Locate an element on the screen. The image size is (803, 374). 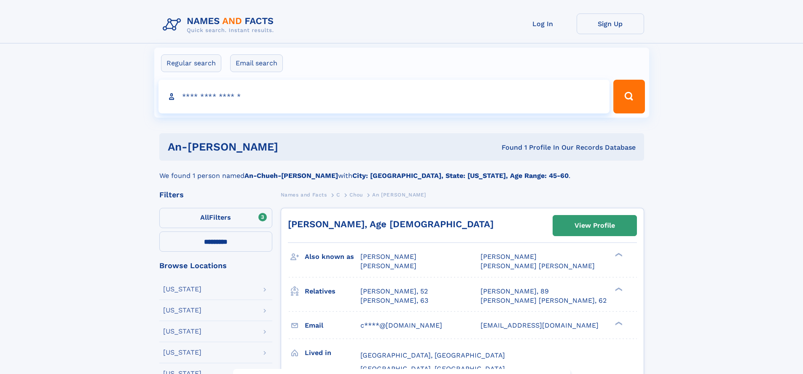
div: Browse Locations is located at coordinates (216, 266).